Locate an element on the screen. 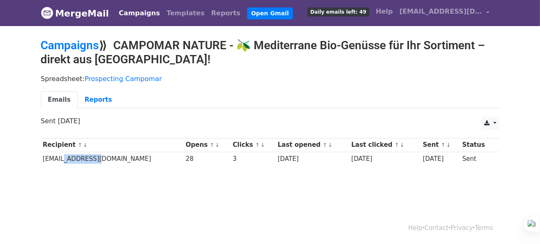  th: Status is located at coordinates (477, 144).